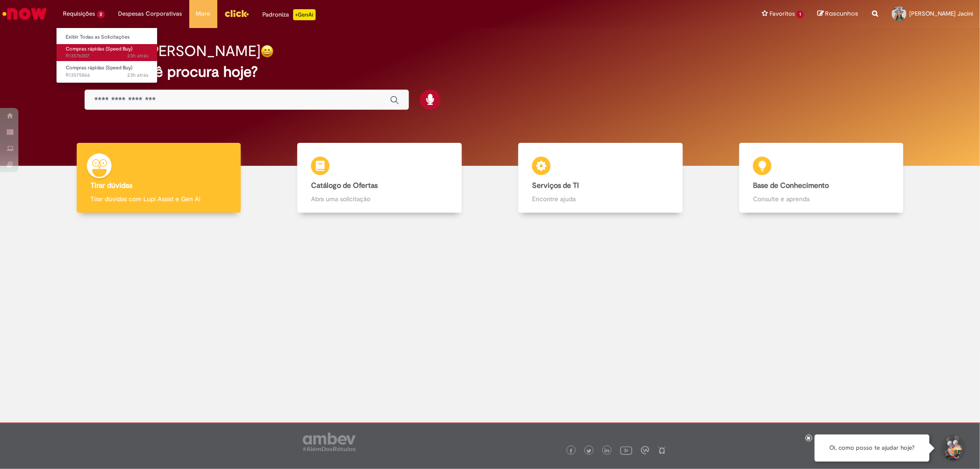  I want to click on a: Catálogo de Ofertas Abra uma solicitação, so click(379, 178).